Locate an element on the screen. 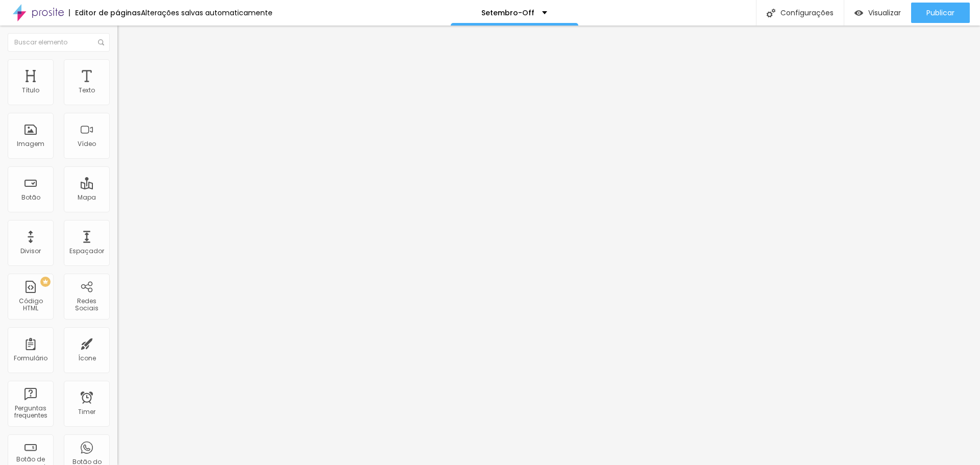 This screenshot has width=980, height=465. div: Título is located at coordinates (30, 90).